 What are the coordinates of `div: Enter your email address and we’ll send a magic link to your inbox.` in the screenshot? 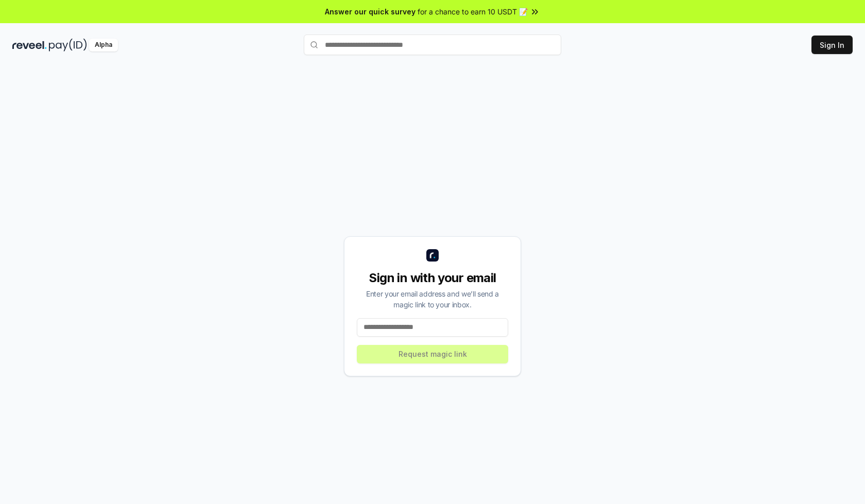 It's located at (432, 299).